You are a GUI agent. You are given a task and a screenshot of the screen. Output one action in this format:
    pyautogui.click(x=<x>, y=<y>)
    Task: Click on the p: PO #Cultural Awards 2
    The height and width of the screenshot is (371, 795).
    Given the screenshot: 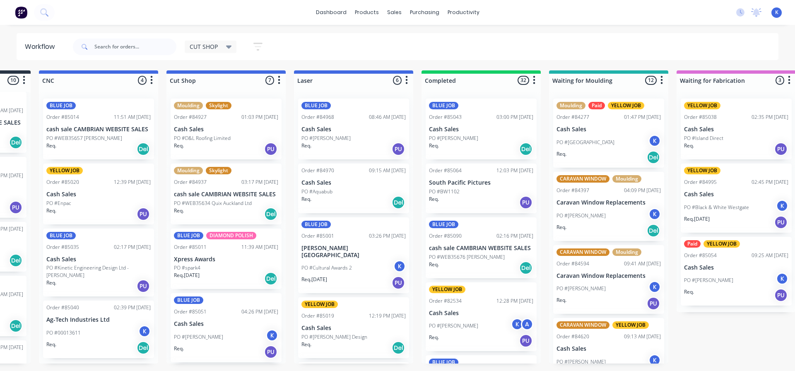 What is the action you would take?
    pyautogui.click(x=327, y=268)
    